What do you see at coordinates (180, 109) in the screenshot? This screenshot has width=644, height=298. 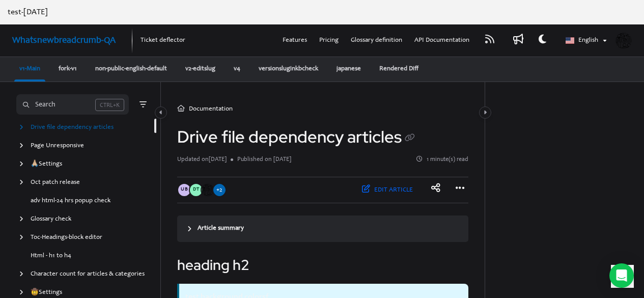 I see `a: Home` at bounding box center [180, 109].